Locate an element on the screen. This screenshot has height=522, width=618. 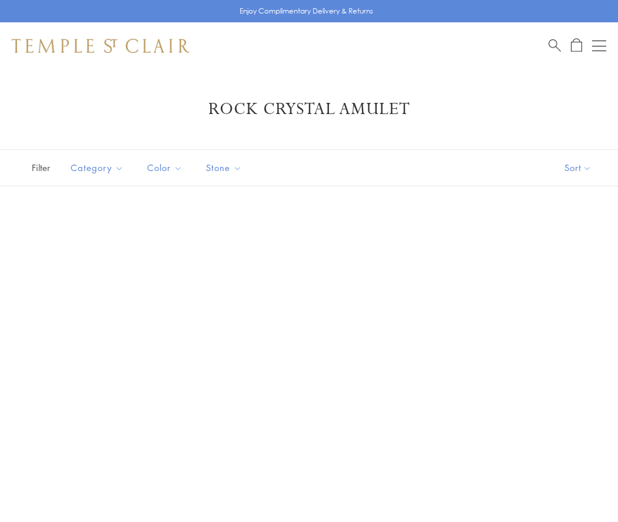
p: Enjoy Complimentary Delivery & Returns is located at coordinates (306, 11).